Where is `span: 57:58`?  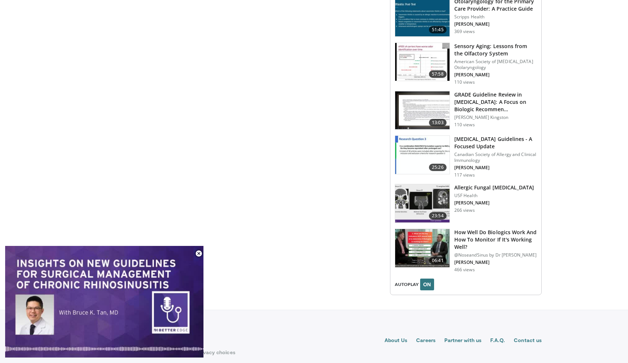 span: 57:58 is located at coordinates (438, 74).